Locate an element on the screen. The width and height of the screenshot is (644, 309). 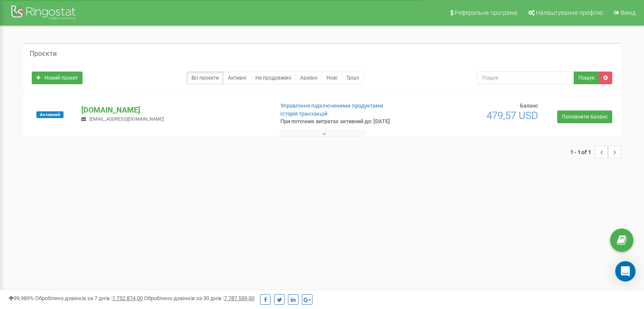
a: Тріал is located at coordinates (352, 78).